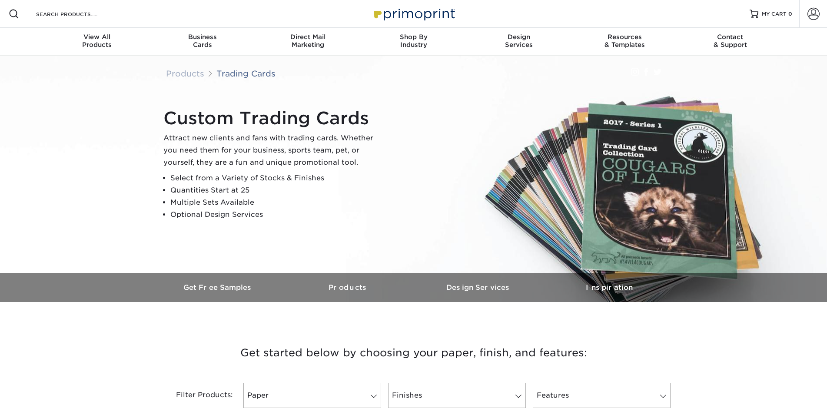 This screenshot has width=827, height=415. I want to click on img: Primoprint, so click(414, 13).